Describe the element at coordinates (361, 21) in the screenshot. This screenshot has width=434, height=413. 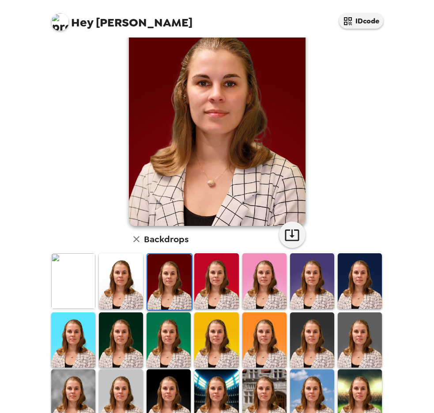
I see `button: IDcode` at that location.